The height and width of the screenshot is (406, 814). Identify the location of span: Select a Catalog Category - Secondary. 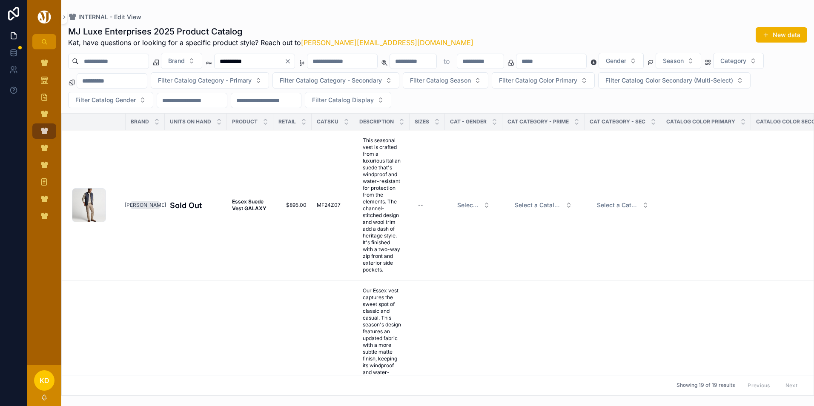
(618, 205).